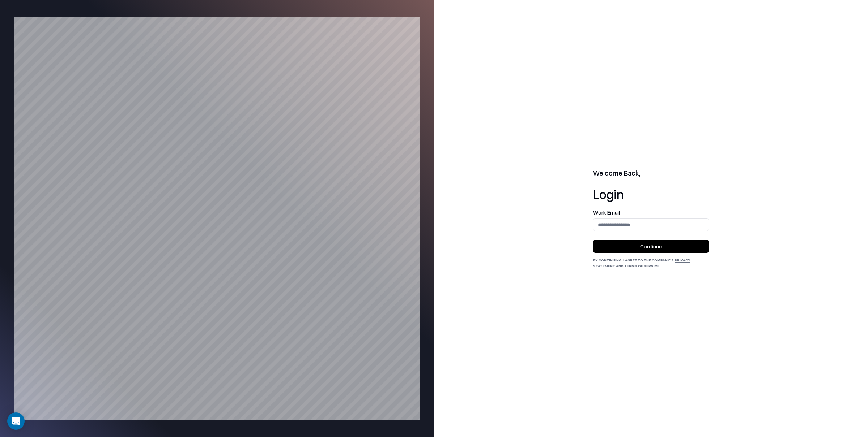 The height and width of the screenshot is (437, 868). Describe the element at coordinates (651, 173) in the screenshot. I see `h2: Welcome Back,` at that location.